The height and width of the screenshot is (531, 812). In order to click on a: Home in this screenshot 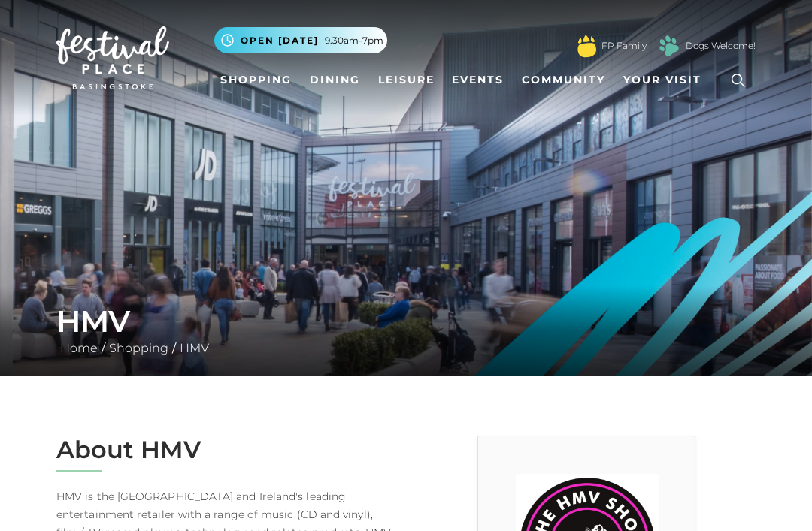, I will do `click(79, 348)`.